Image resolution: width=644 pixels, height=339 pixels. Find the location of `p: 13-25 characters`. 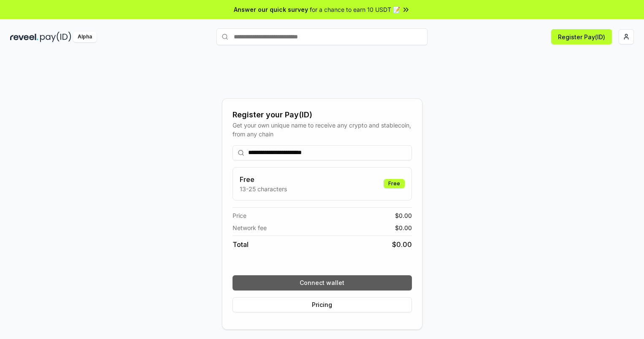

p: 13-25 characters is located at coordinates (263, 189).